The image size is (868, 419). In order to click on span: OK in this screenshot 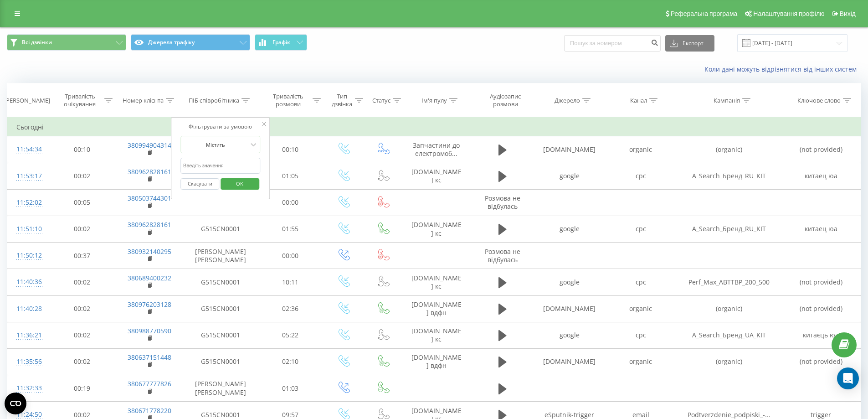, I will do `click(240, 184)`.